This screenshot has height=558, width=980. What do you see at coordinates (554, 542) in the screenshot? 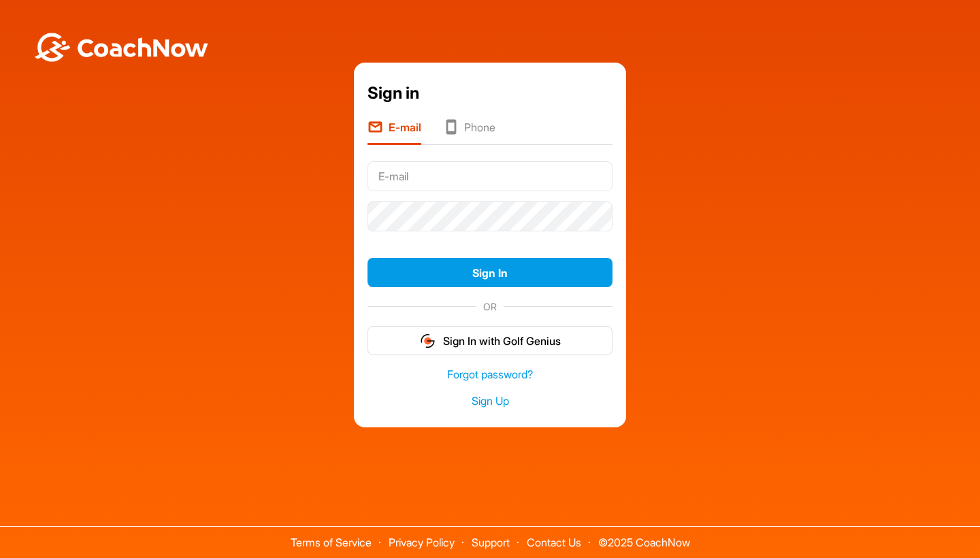
I see `a: Contact Us` at bounding box center [554, 542].